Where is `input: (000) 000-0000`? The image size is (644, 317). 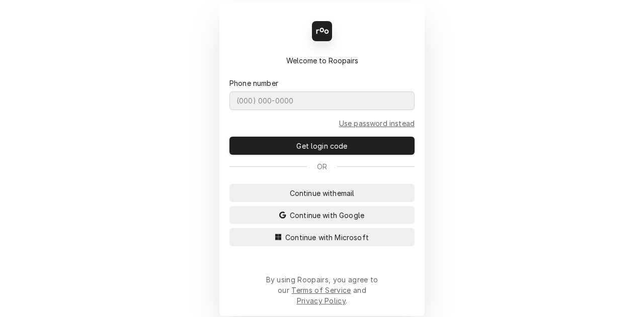 input: (000) 000-0000 is located at coordinates (322, 101).